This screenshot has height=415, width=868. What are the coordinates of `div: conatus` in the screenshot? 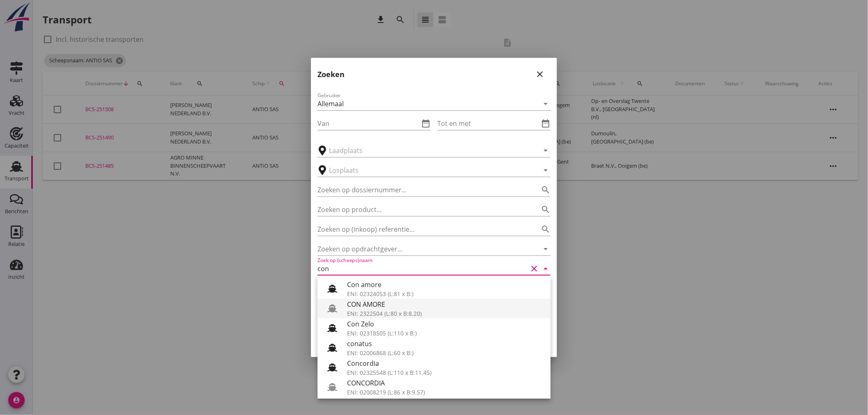 It's located at (446, 344).